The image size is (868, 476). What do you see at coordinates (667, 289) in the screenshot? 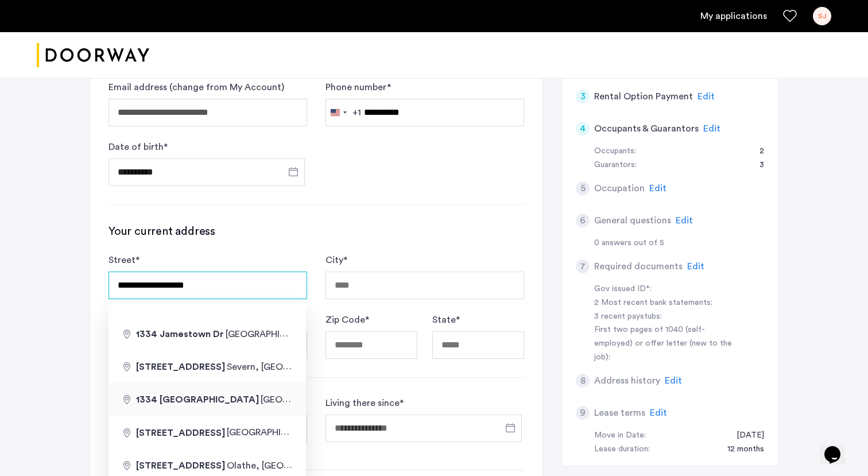
I see `div: Gov issued ID*:` at bounding box center [667, 289].